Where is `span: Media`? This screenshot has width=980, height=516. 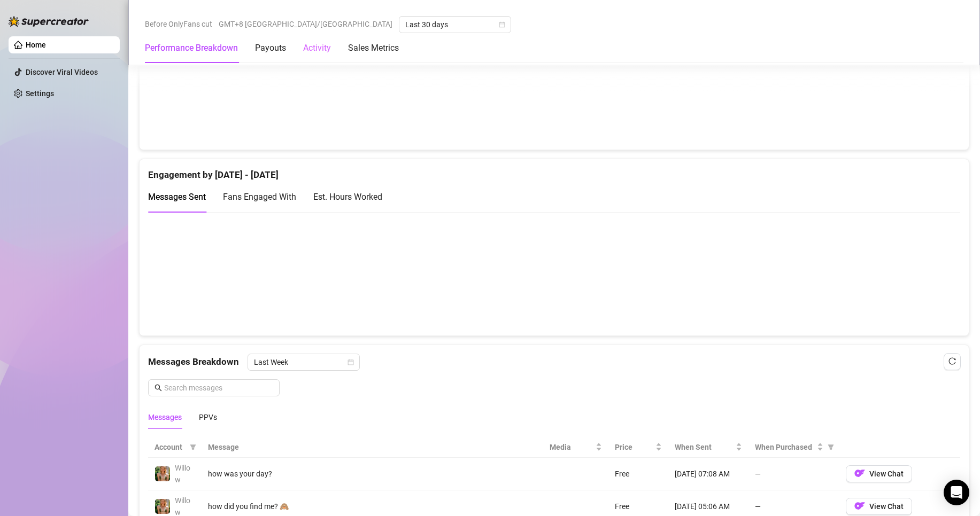
span: Media is located at coordinates (572, 447).